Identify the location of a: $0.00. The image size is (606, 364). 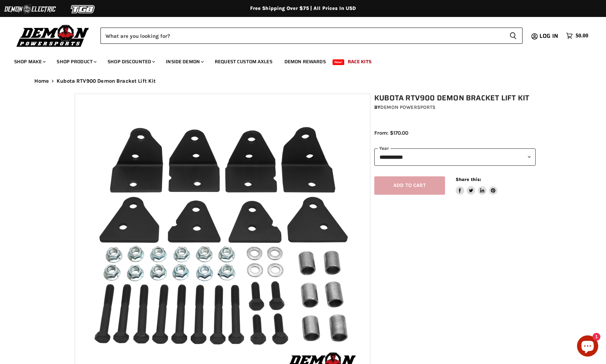
(577, 35).